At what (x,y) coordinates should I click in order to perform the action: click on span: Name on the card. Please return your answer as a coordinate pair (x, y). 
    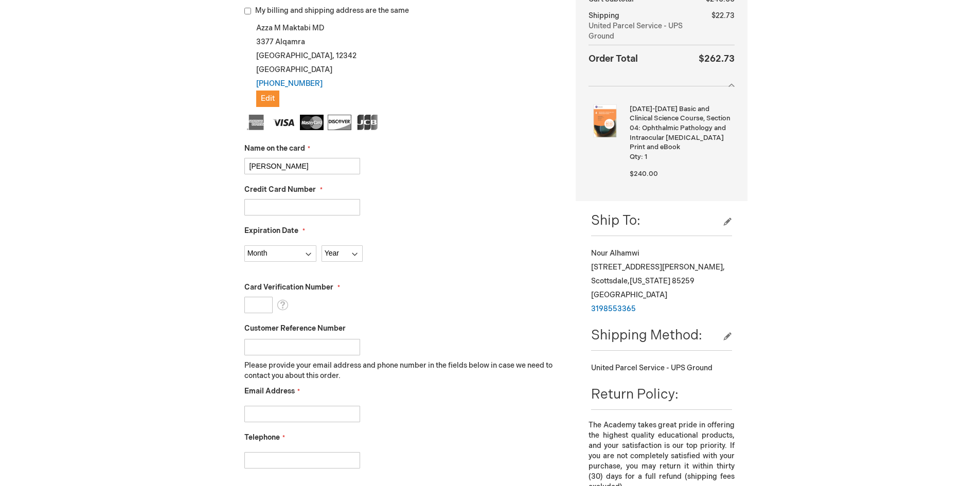
    Looking at the image, I should click on (275, 148).